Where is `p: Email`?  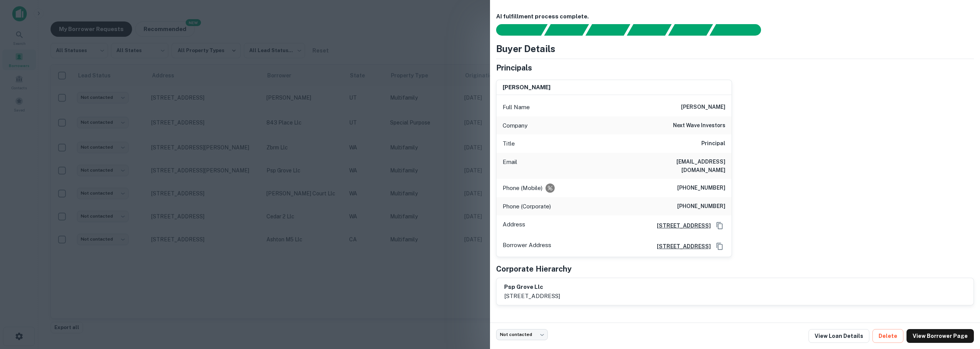 p: Email is located at coordinates (510, 166).